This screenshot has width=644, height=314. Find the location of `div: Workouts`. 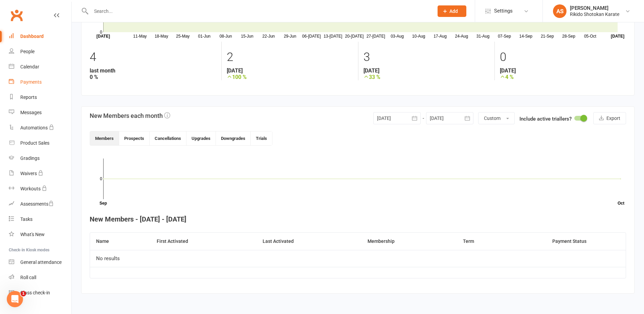

div: Workouts is located at coordinates (30, 188).